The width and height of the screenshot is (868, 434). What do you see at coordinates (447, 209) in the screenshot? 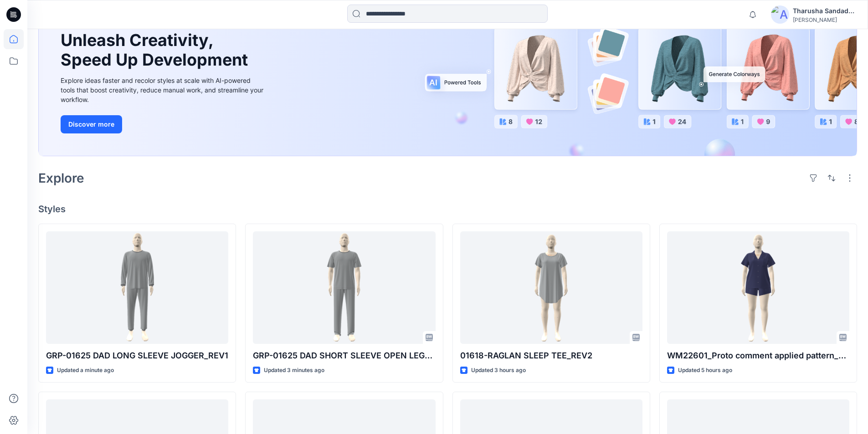
I see `h4: Styles` at bounding box center [447, 209].